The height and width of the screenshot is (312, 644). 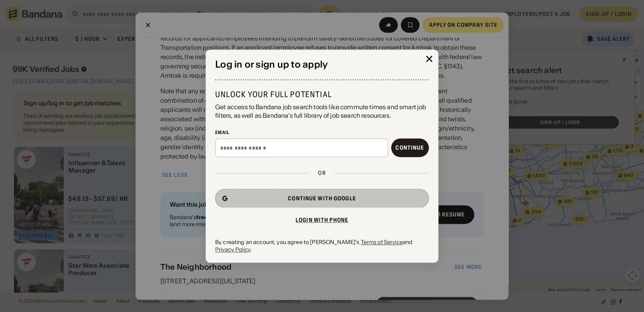 I want to click on div: Get access to Bandana job search tools like commute times and smart job filters, as well as Banda..., so click(x=322, y=111).